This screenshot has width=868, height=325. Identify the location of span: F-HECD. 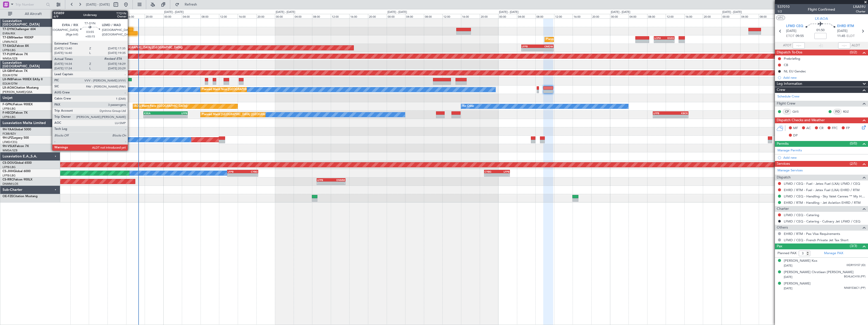
(8, 113).